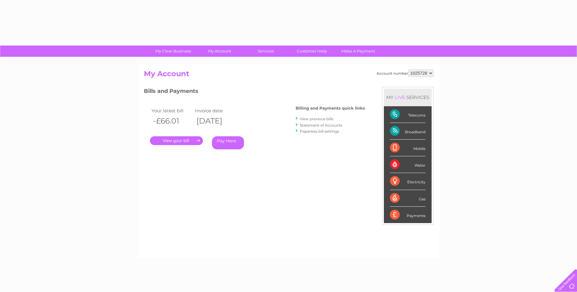 The image size is (577, 292). What do you see at coordinates (289, 75) in the screenshot?
I see `h2: My Account` at bounding box center [289, 75].